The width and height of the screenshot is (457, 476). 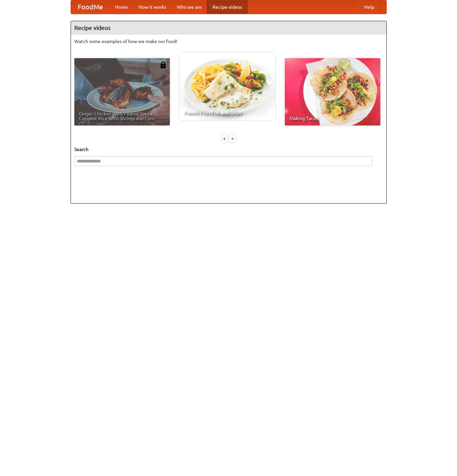 I want to click on a: French Fries Fish and Chips, so click(x=228, y=87).